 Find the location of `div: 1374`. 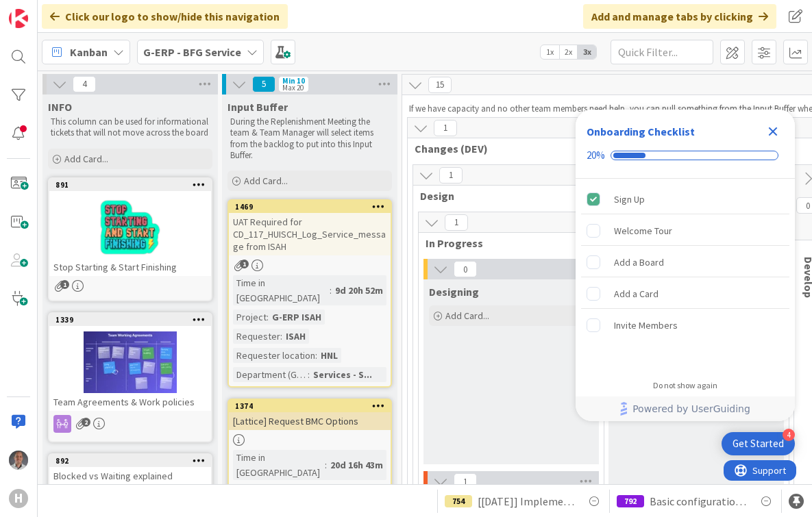

div: 1374 is located at coordinates (310, 407).